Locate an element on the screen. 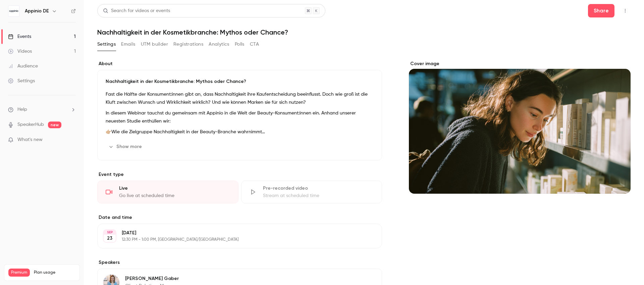  img: Appinio DE is located at coordinates (14, 11).